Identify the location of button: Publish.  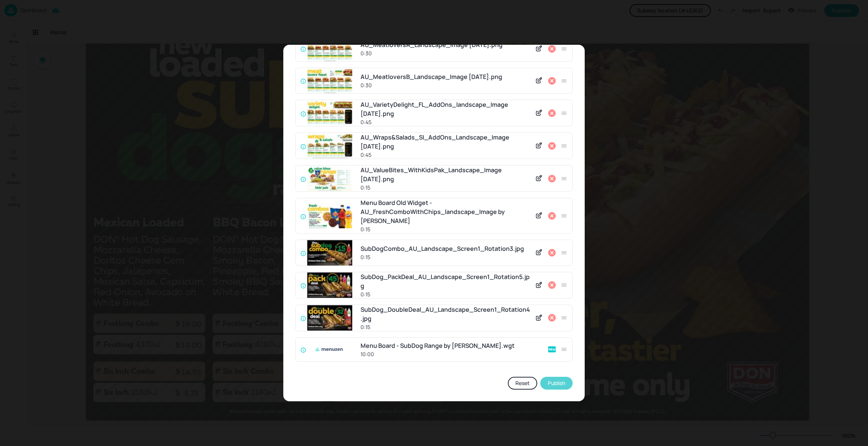
(556, 383).